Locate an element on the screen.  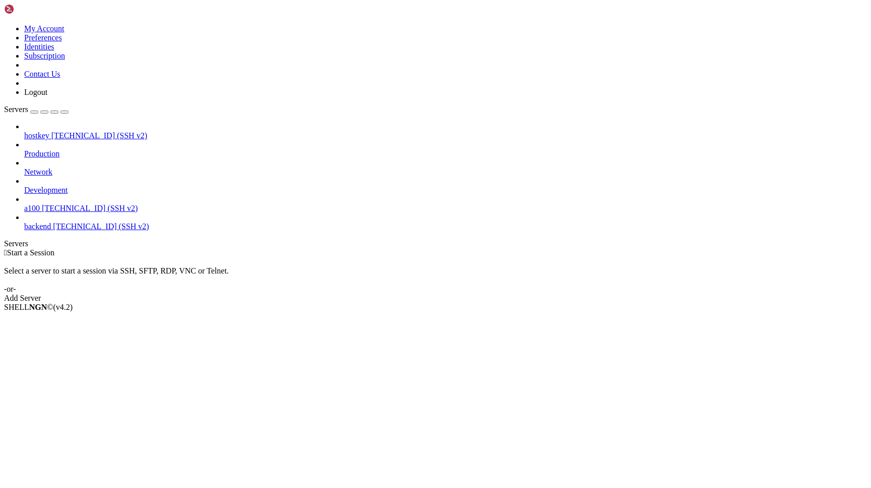
span: Production is located at coordinates (42, 153).